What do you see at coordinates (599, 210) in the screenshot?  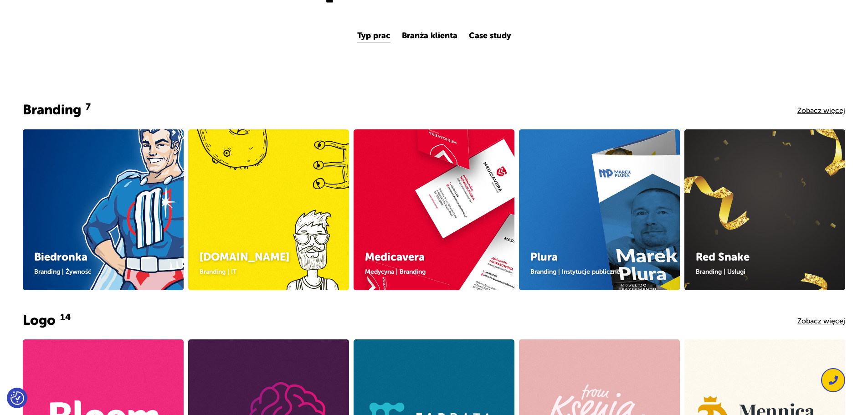 I see `img: Plura` at bounding box center [599, 210].